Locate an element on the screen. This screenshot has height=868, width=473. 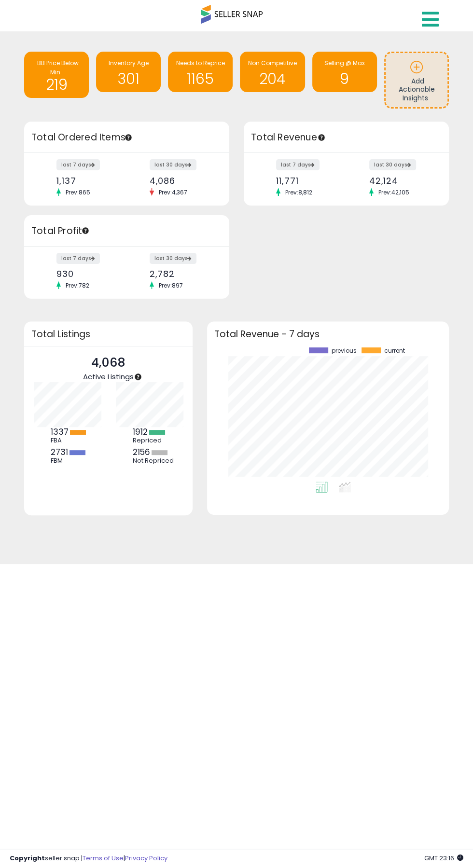
div: FBA is located at coordinates (72, 441).